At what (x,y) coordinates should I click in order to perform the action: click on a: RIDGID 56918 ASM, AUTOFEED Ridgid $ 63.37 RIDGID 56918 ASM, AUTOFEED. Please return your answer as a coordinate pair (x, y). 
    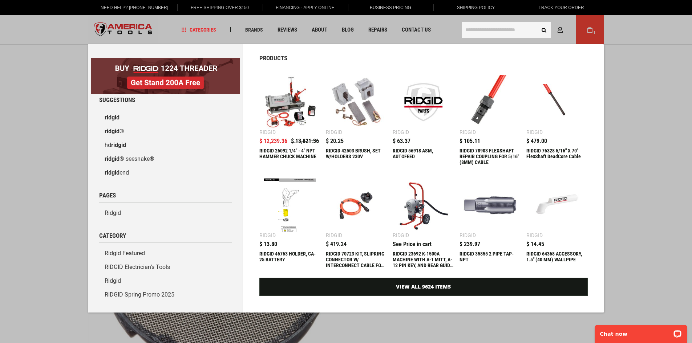
    Looking at the image, I should click on (423, 120).